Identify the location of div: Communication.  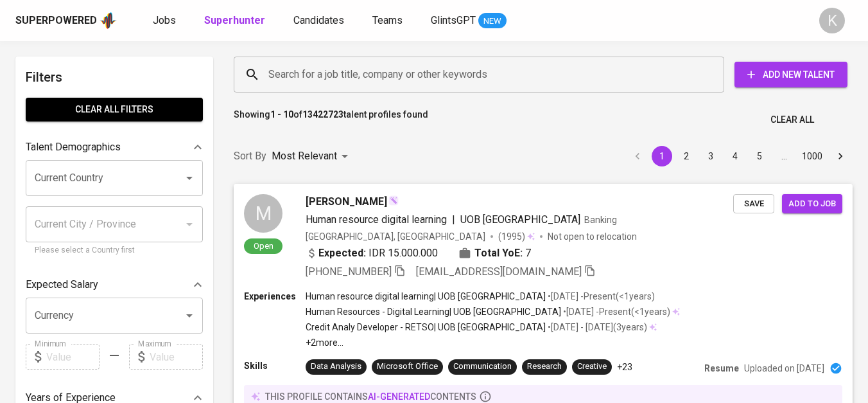
(482, 366).